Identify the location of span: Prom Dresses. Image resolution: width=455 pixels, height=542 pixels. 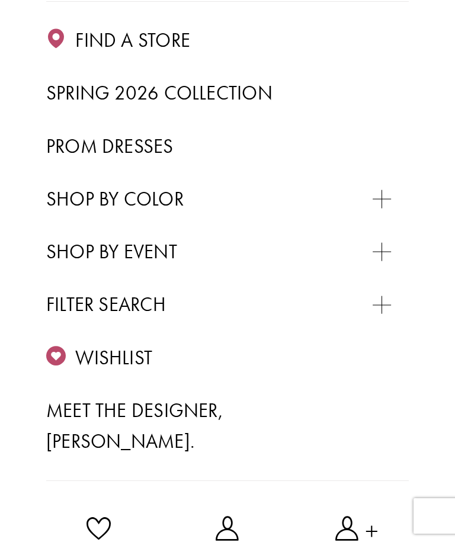
(110, 146).